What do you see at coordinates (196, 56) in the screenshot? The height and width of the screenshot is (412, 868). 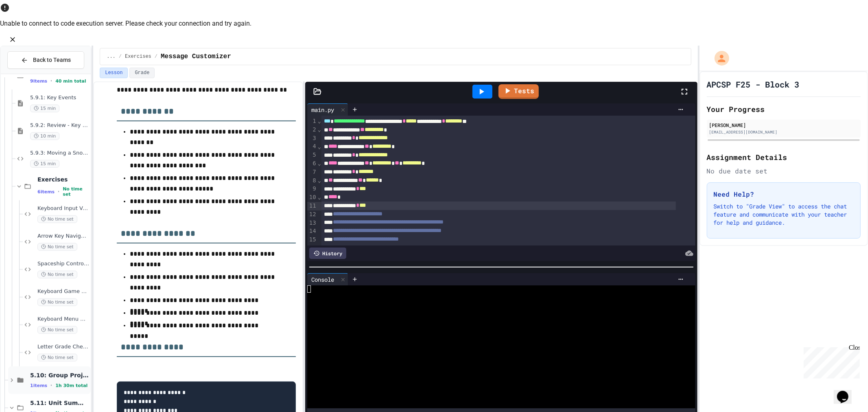 I see `span: Message Customizer` at bounding box center [196, 56].